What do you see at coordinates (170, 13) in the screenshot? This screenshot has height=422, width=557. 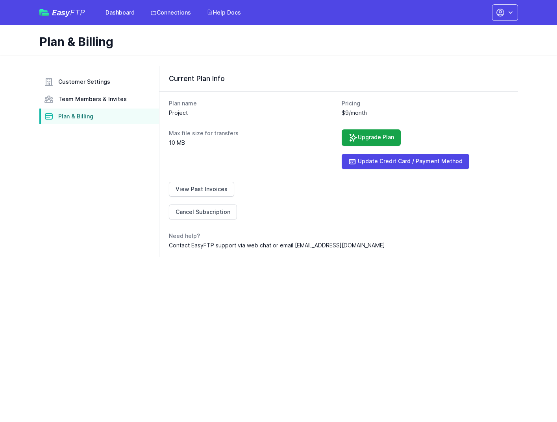 I see `a: Connections` at bounding box center [170, 13].